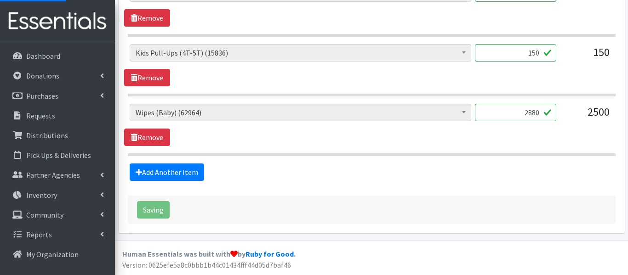 Image resolution: width=628 pixels, height=275 pixels. I want to click on span: Kids Pull-Ups (4T-5T) (15836), so click(300, 53).